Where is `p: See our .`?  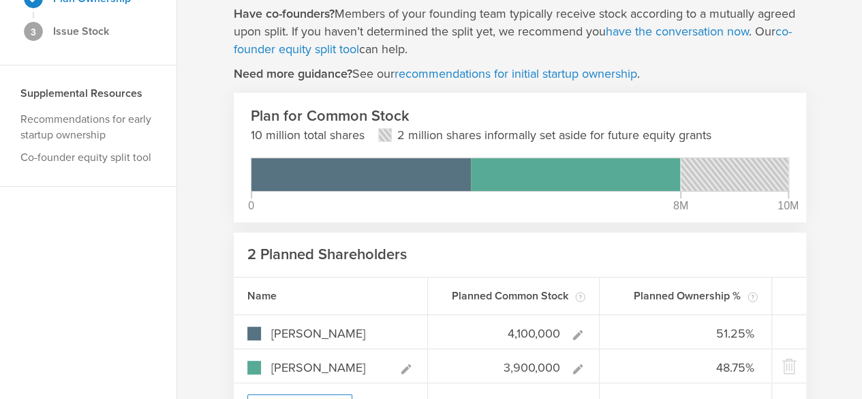
p: See our . is located at coordinates (437, 74).